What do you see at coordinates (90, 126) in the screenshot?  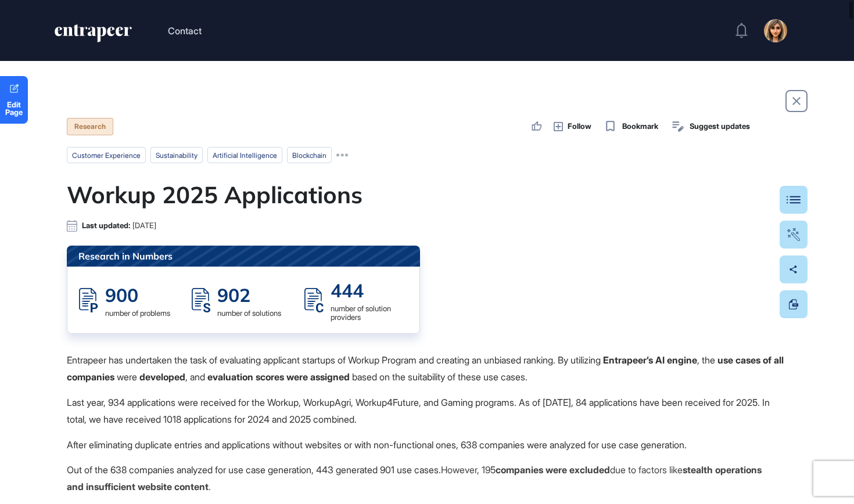 I see `div: Research` at bounding box center [90, 126].